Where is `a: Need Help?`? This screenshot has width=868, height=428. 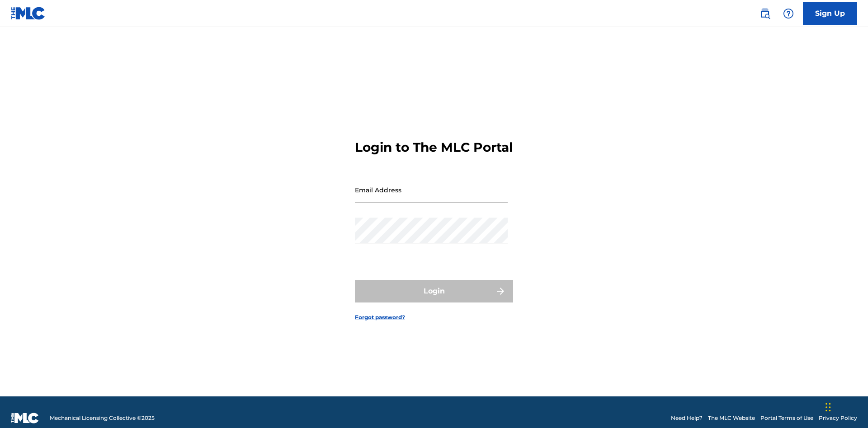 a: Need Help? is located at coordinates (686, 418).